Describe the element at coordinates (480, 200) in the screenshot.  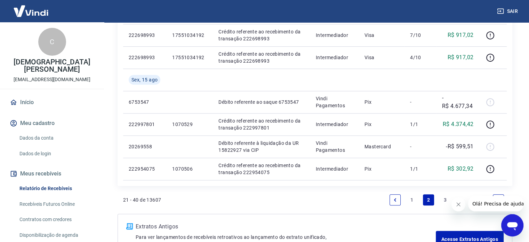
I see `a: Page 681` at that location.